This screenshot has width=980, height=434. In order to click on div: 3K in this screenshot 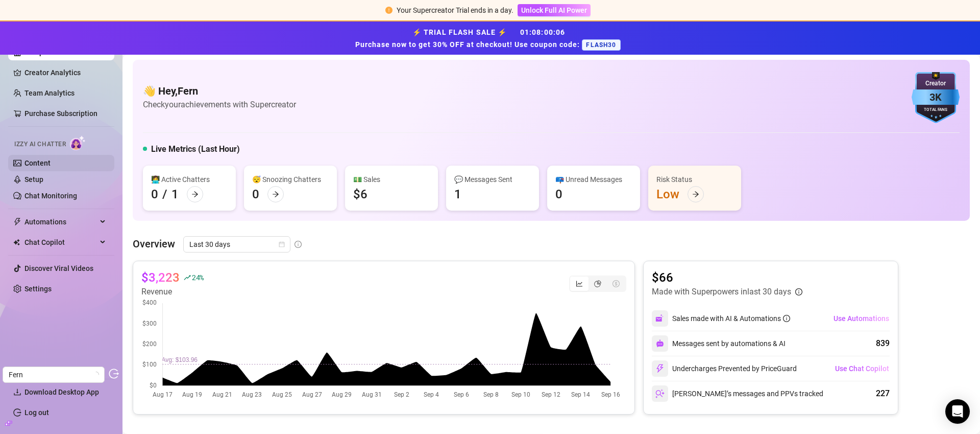, I will do `click(936, 97)`.